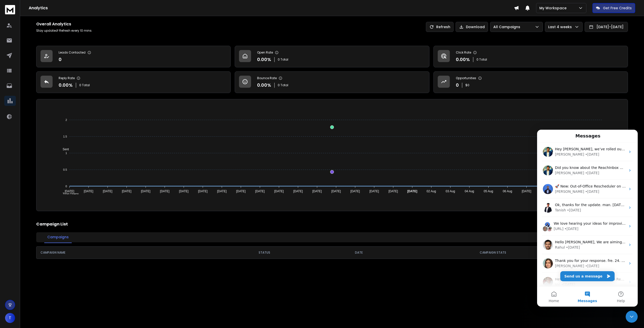 The width and height of the screenshot is (644, 328). Describe the element at coordinates (530, 57) in the screenshot. I see `a: Click Rate0.00%0 Total` at that location.